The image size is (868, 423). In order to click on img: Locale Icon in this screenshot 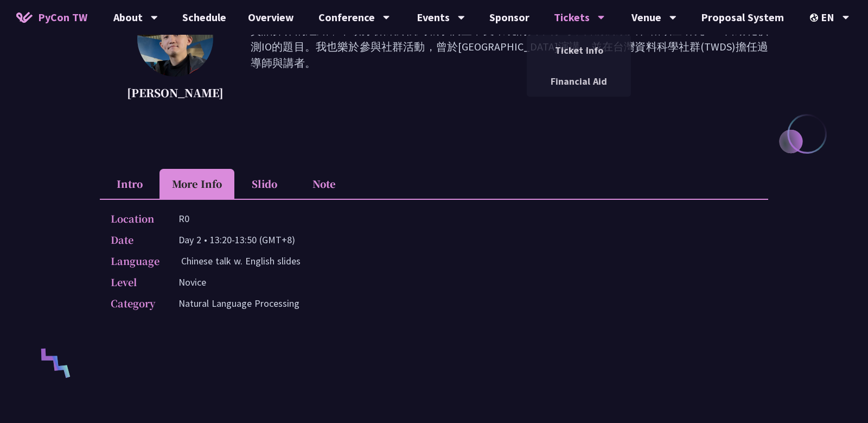, I will do `click(815, 17)`.